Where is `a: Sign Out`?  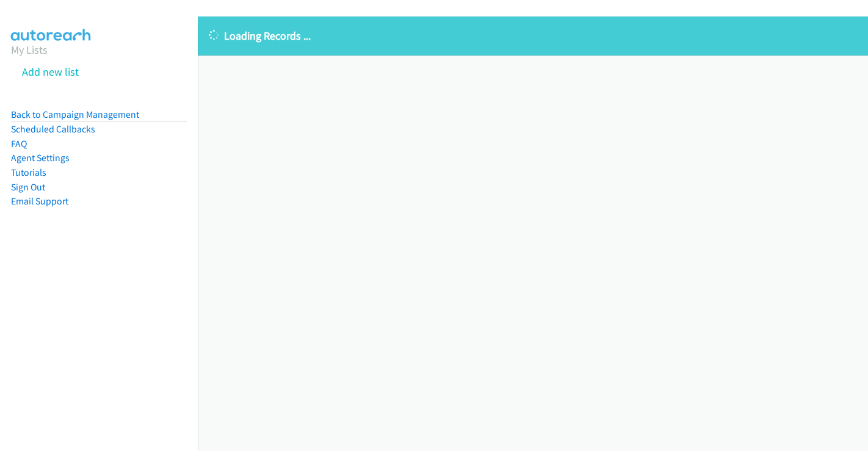 a: Sign Out is located at coordinates (28, 186).